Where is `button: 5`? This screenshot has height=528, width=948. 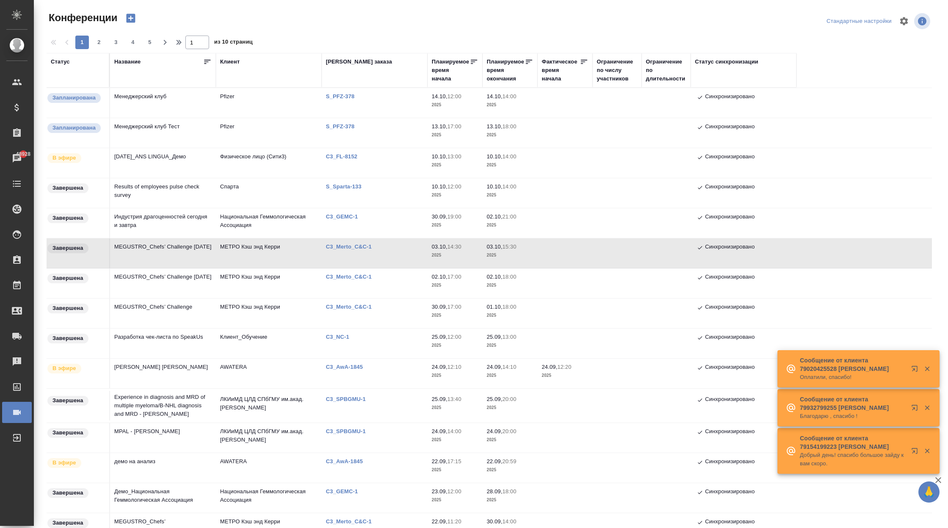 button: 5 is located at coordinates (150, 42).